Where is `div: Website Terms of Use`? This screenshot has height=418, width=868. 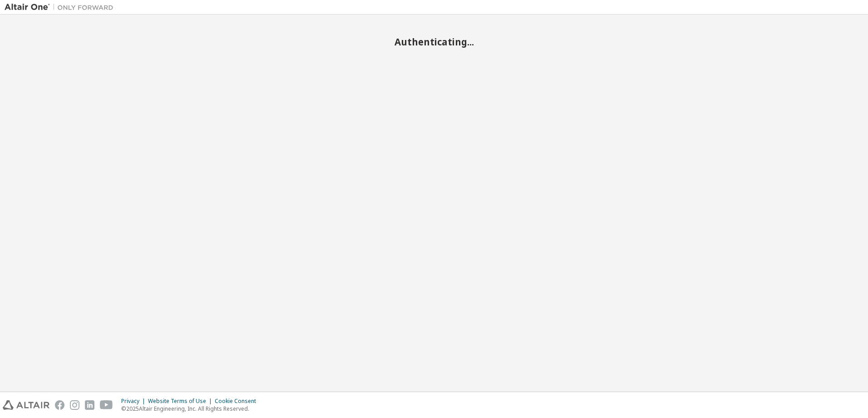
div: Website Terms of Use is located at coordinates (181, 401).